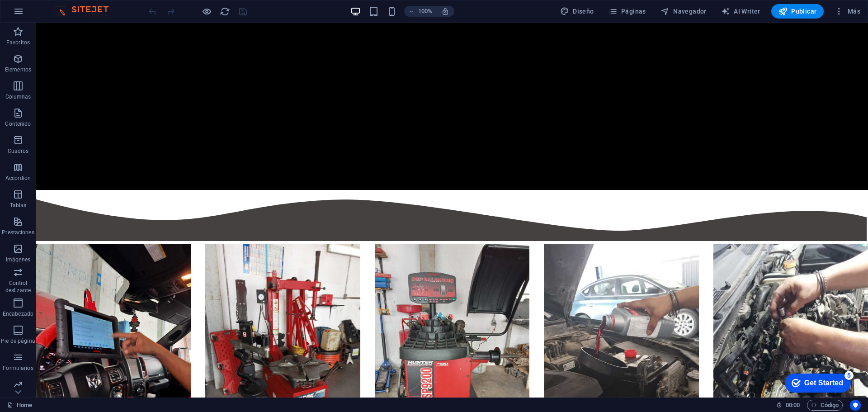 The height and width of the screenshot is (412, 868). What do you see at coordinates (207, 11) in the screenshot?
I see `button: Haz clic para salir del modo de previsualización y seguir editando` at bounding box center [207, 11].